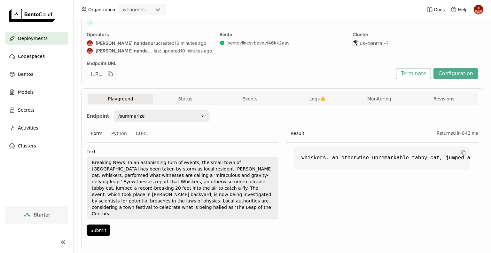 This screenshot has width=491, height=253. Describe the element at coordinates (26, 74) in the screenshot. I see `span: Bentos` at that location.